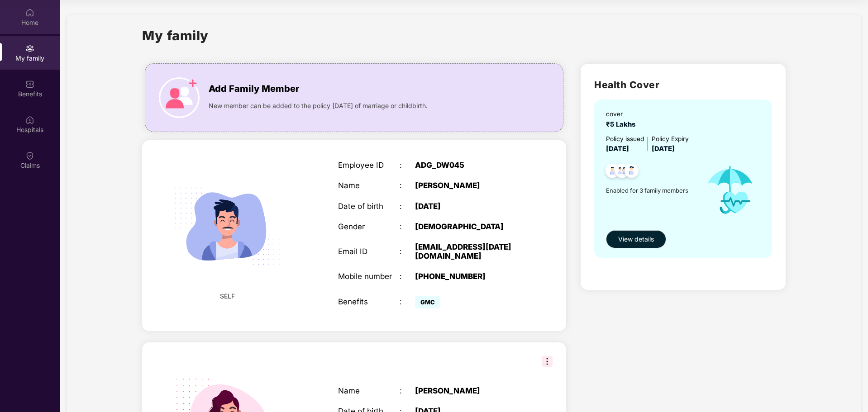 The image size is (868, 412). What do you see at coordinates (547, 361) in the screenshot?
I see `img: svg+xml;base64,PHN2ZyB3aWR0aD0iMzIiIGhlaWdodD0iMzIiIHZpZXdCb3g9IjAgMCAzMiAzMiIgZmlsbD0ibm9uZSIgeG...` at bounding box center [547, 361].